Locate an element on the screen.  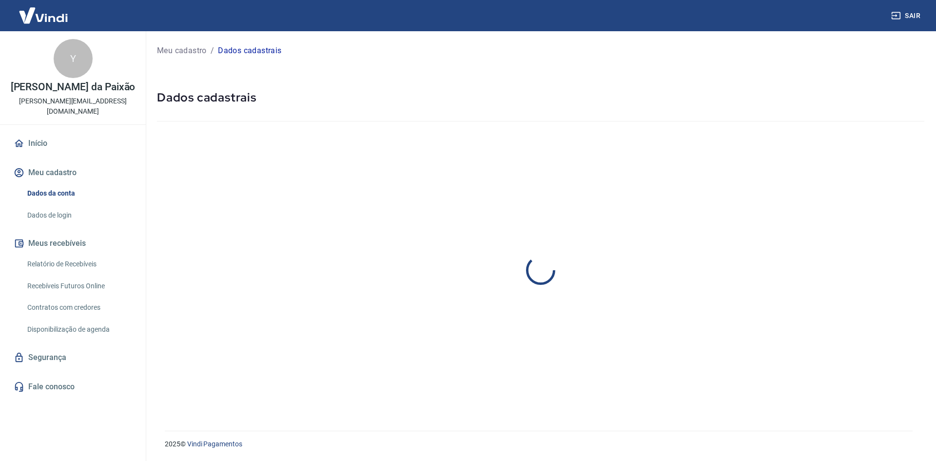
a: Início is located at coordinates (73, 143).